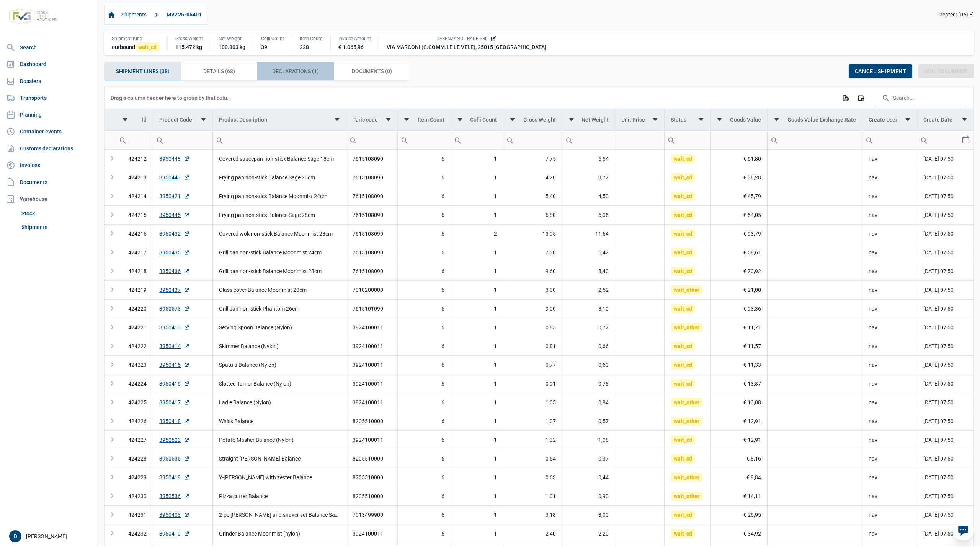  Describe the element at coordinates (184, 15) in the screenshot. I see `a: MVZ25-05401` at that location.